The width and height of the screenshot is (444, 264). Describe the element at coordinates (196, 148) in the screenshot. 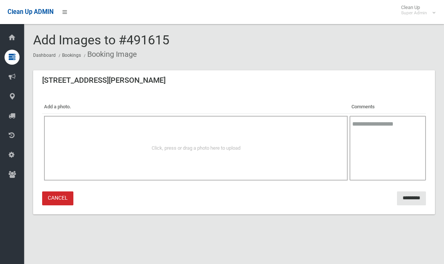

I see `span: Click, press or drag a photo here to upload` at that location.